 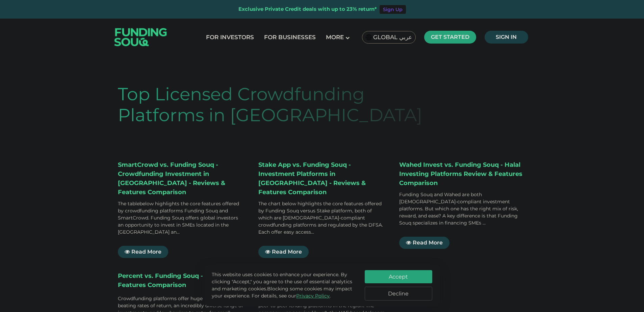 I want to click on img: Logo, so click(x=141, y=37).